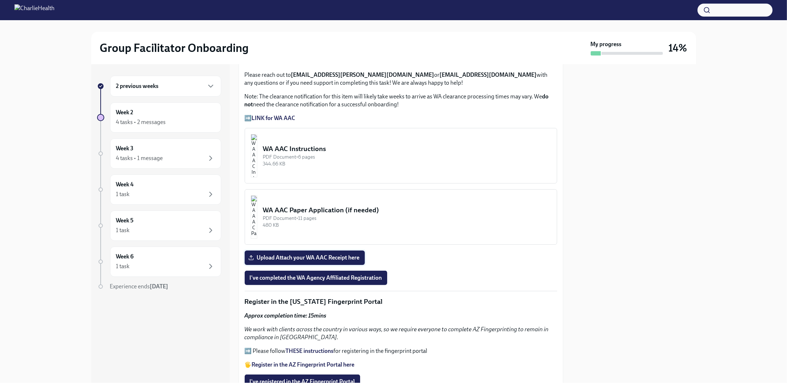  Describe the element at coordinates (159, 118) in the screenshot. I see `a: Week 24 tasks • 2 messages` at that location.